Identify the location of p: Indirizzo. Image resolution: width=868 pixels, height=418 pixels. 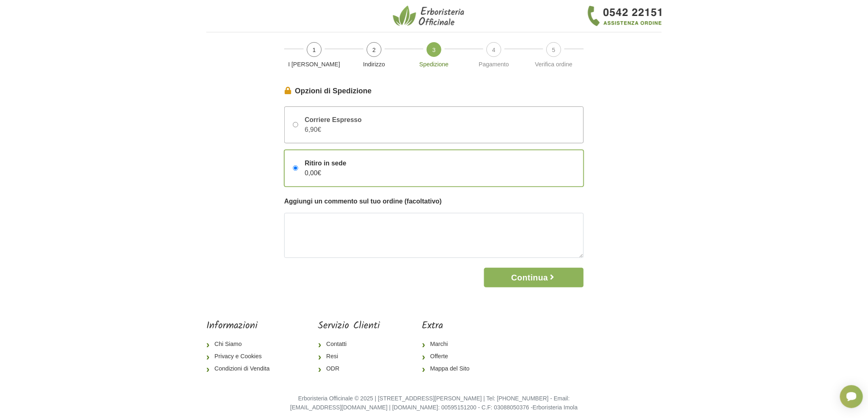
(374, 64).